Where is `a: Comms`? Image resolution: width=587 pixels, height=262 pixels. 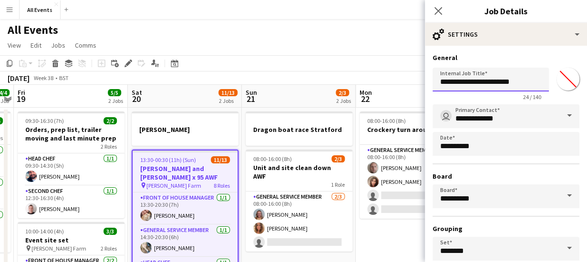 a: Comms is located at coordinates (85, 45).